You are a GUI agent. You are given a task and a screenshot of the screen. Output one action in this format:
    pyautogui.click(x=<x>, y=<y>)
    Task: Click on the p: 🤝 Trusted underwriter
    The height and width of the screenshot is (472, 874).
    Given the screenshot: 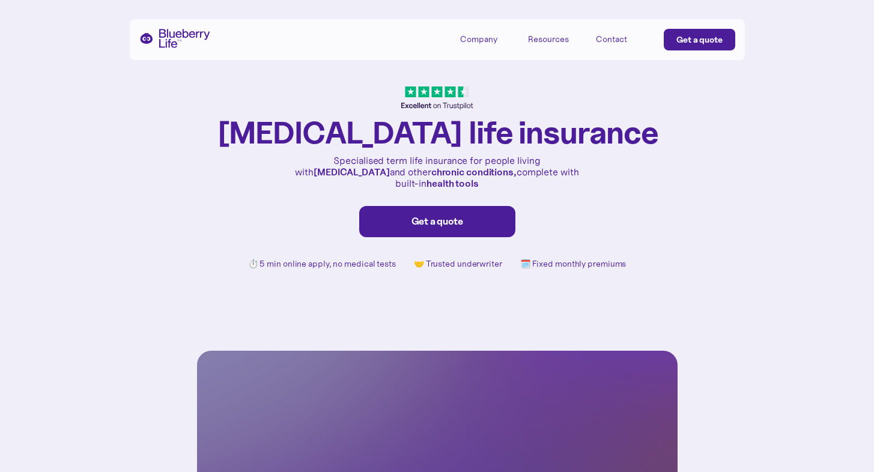 What is the action you would take?
    pyautogui.click(x=458, y=264)
    